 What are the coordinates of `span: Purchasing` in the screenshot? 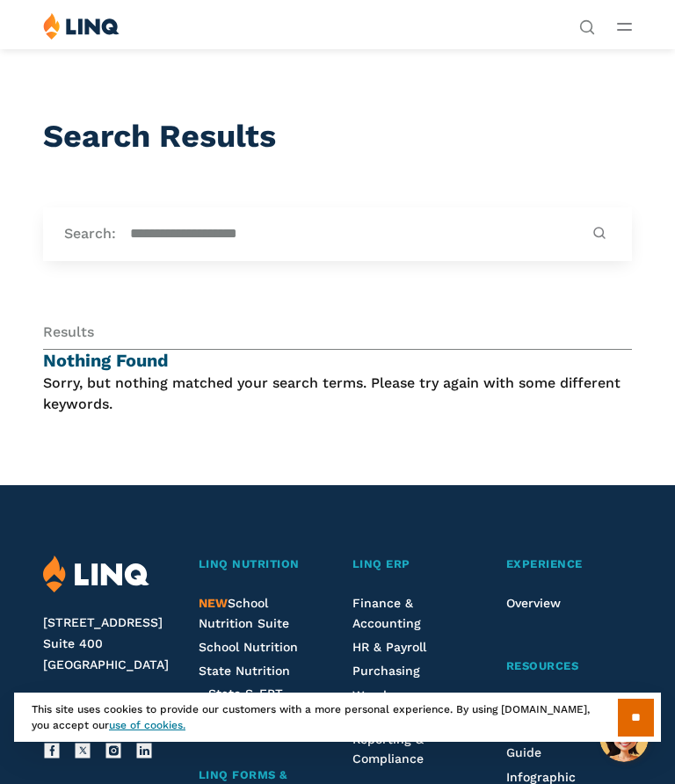 It's located at (385, 671).